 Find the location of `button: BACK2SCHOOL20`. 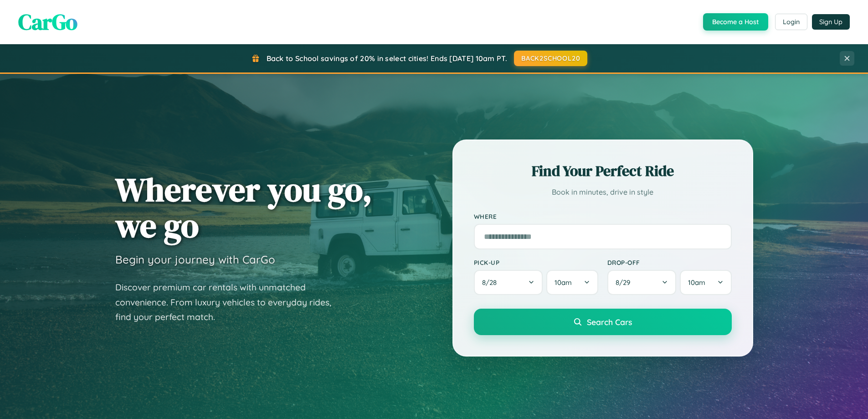

button: BACK2SCHOOL20 is located at coordinates (550, 58).